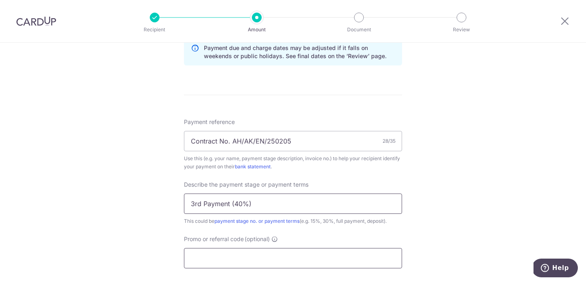 The height and width of the screenshot is (283, 586). I want to click on a: bank statement, so click(253, 167).